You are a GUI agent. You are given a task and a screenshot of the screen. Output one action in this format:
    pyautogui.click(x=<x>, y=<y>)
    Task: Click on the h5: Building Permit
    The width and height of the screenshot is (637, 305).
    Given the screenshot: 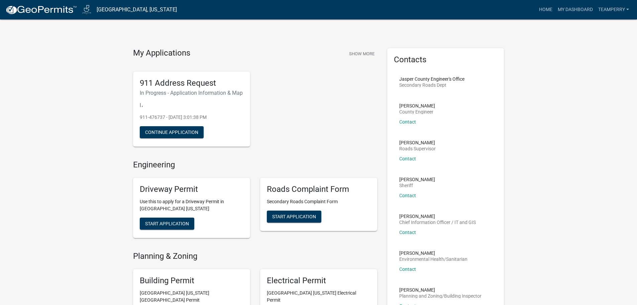 What is the action you would take?
    pyautogui.click(x=192, y=280)
    